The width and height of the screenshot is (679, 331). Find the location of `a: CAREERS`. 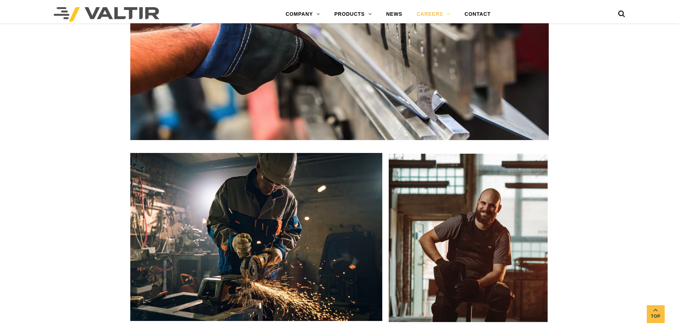

a: CAREERS is located at coordinates (434, 14).